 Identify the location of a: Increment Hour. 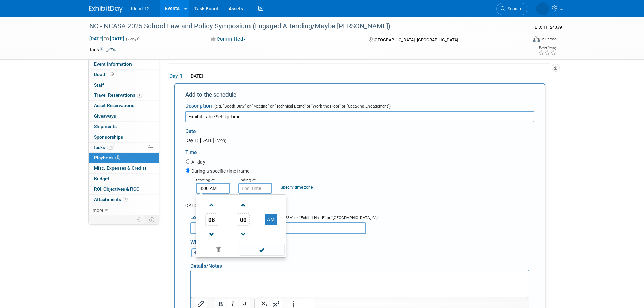
(212, 205).